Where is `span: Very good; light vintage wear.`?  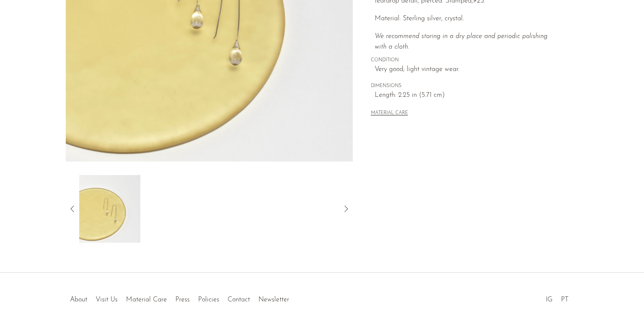
span: Very good; light vintage wear. is located at coordinates (468, 70).